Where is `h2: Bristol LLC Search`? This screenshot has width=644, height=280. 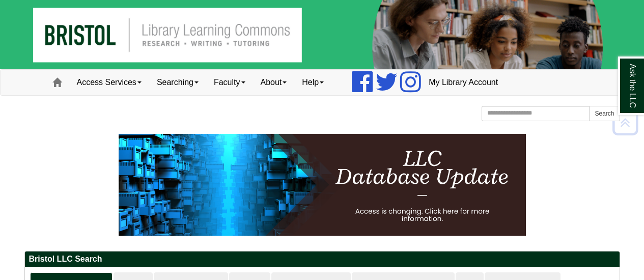
h2: Bristol LLC Search is located at coordinates (322, 259).